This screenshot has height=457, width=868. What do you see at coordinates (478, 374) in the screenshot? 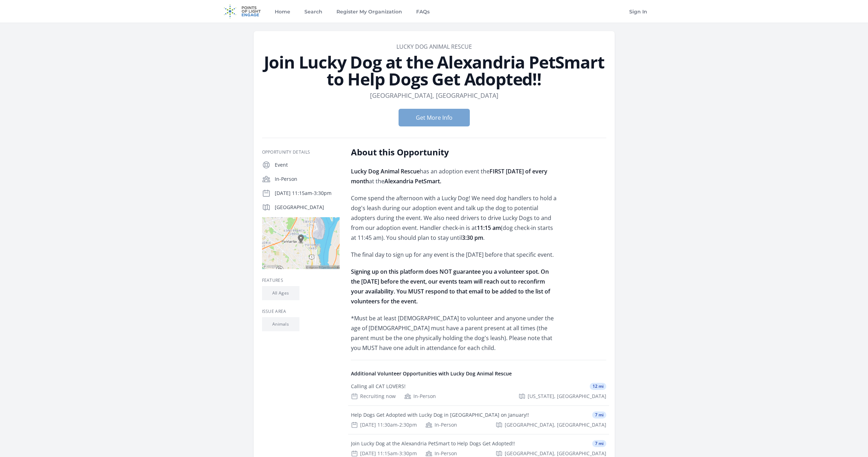
I see `h4: Additional Volunteer Opportunities with Lucky Dog Animal Rescue` at bounding box center [478, 374].